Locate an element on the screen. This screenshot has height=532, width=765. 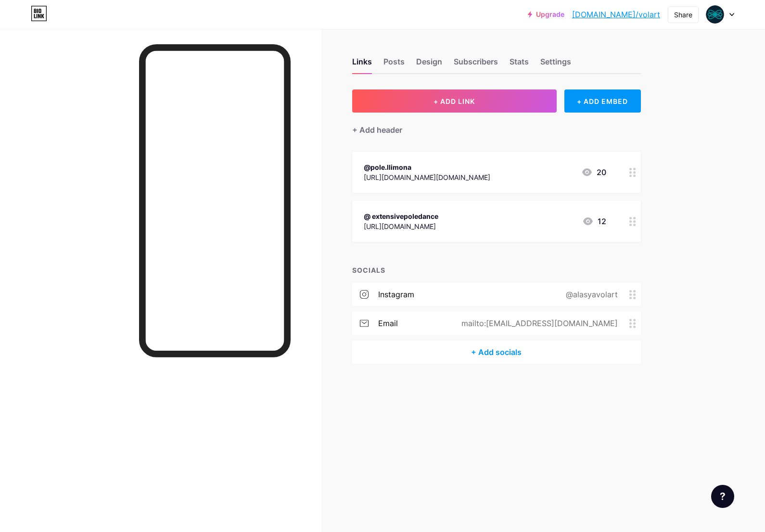
div: Links is located at coordinates (362, 64).